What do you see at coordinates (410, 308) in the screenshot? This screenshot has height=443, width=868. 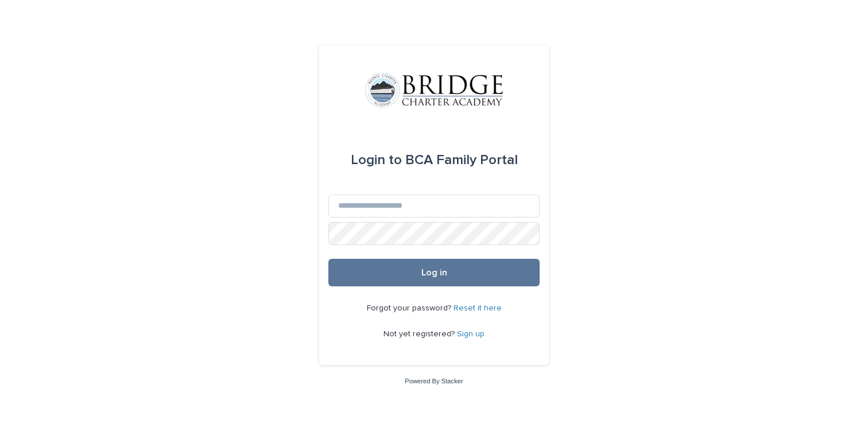 I see `span: Forgot your password?` at bounding box center [410, 308].